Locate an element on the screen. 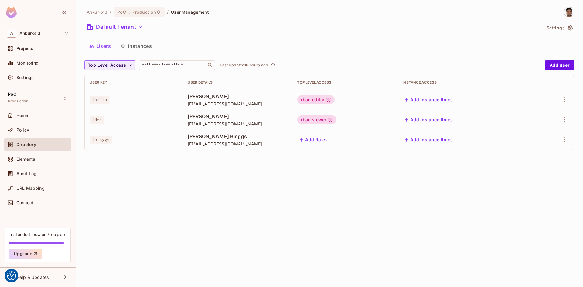 The width and height of the screenshot is (583, 287). span: Elements is located at coordinates (26, 159).